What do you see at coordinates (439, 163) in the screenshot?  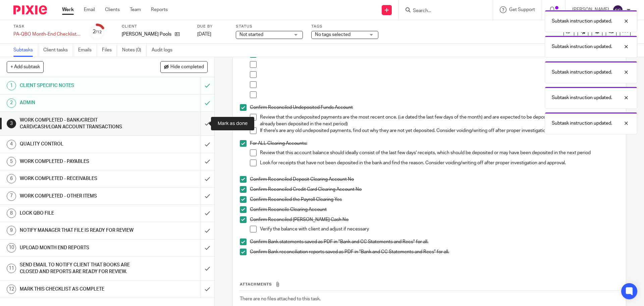 I see `p: Look for receipts that have not been deposited in the bank and find the reason. Consider voiding/...` at bounding box center [439, 163].